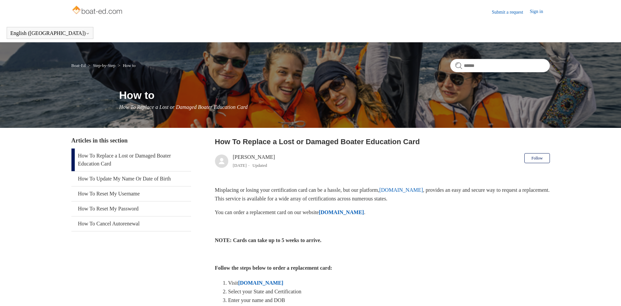  What do you see at coordinates (78, 65) in the screenshot?
I see `a: Boat-Ed` at bounding box center [78, 65].